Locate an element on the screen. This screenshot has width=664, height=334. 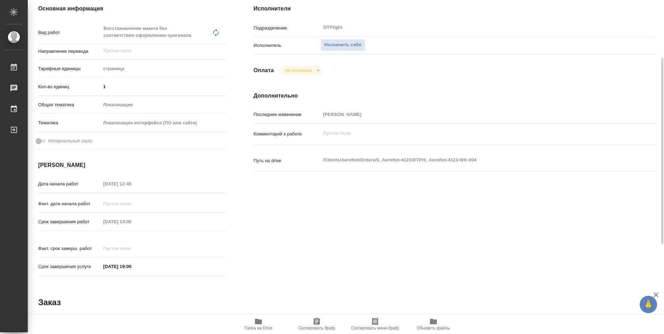
span: Обновить файлы is located at coordinates (434, 328).